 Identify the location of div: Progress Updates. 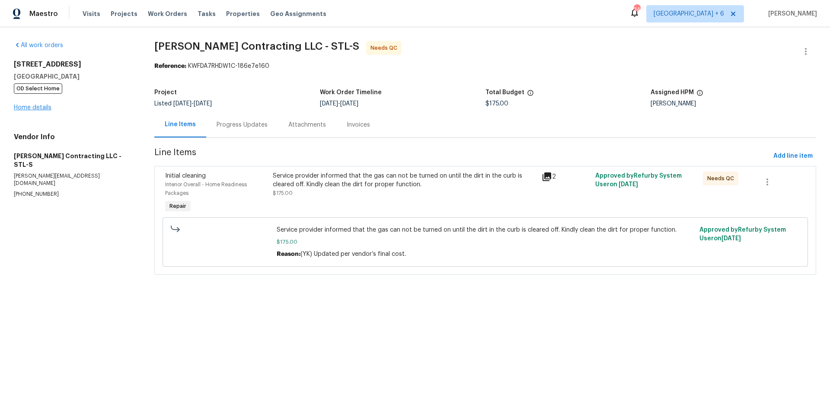
(242, 125).